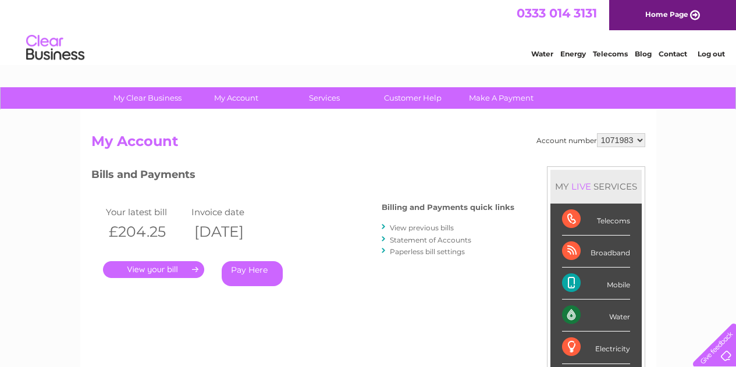 The width and height of the screenshot is (736, 367). I want to click on h4: Billing and Payments quick links, so click(448, 207).